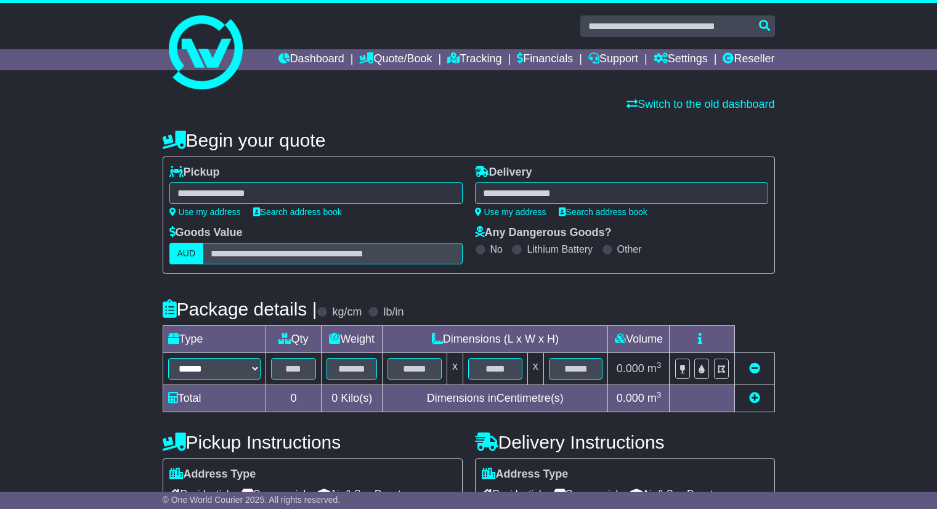 This screenshot has width=937, height=509. I want to click on td: Qty, so click(293, 339).